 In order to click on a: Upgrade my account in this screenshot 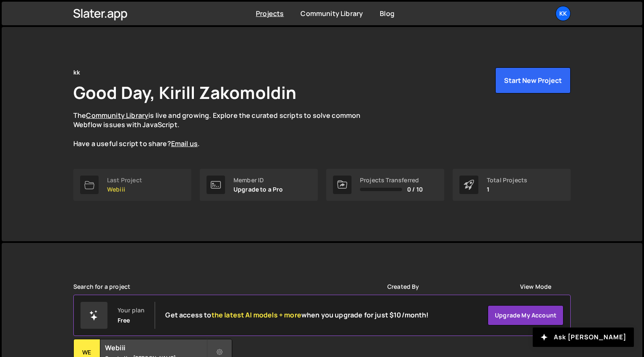, I will do `click(526, 315)`.